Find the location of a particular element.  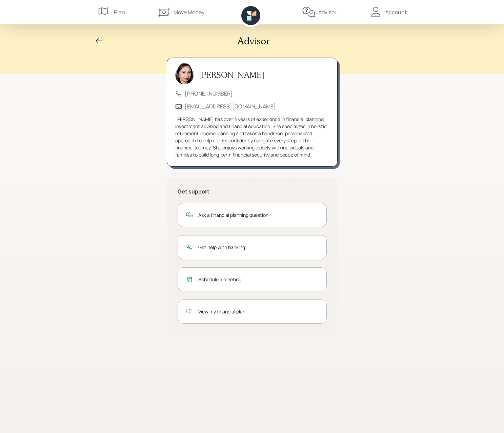

h2: Advisor is located at coordinates (254, 41).